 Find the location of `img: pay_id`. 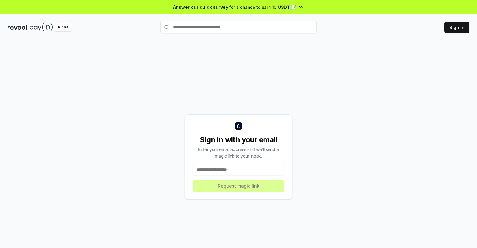

img: pay_id is located at coordinates (41, 27).